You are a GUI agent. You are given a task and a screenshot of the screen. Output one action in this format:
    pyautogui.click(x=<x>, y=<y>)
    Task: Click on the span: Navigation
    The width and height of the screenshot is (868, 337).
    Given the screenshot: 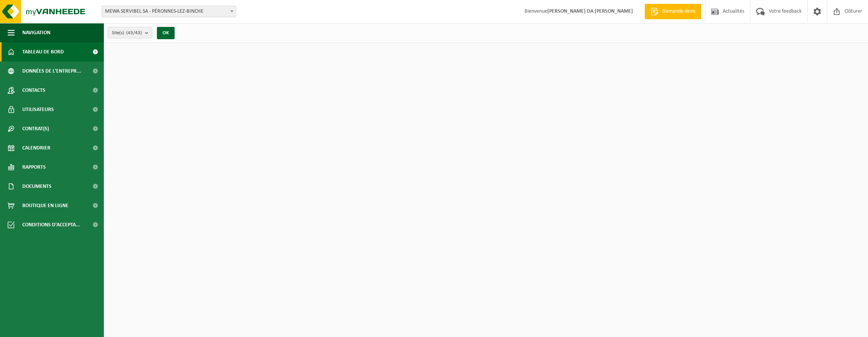 What is the action you would take?
    pyautogui.click(x=36, y=33)
    